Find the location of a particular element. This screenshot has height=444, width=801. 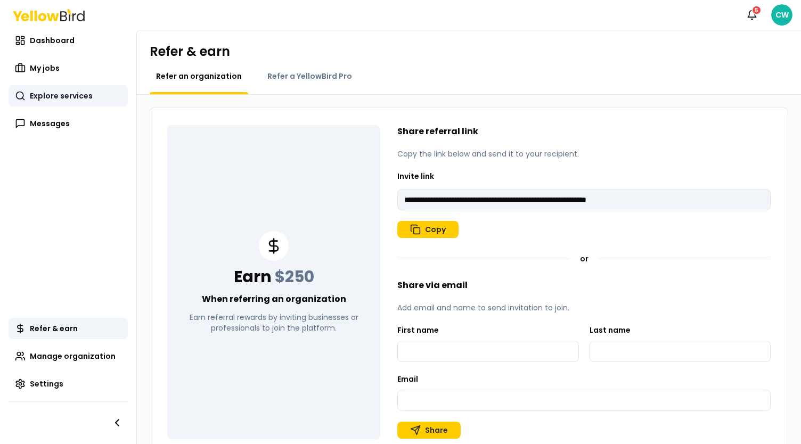

button: 5 is located at coordinates (752, 15).